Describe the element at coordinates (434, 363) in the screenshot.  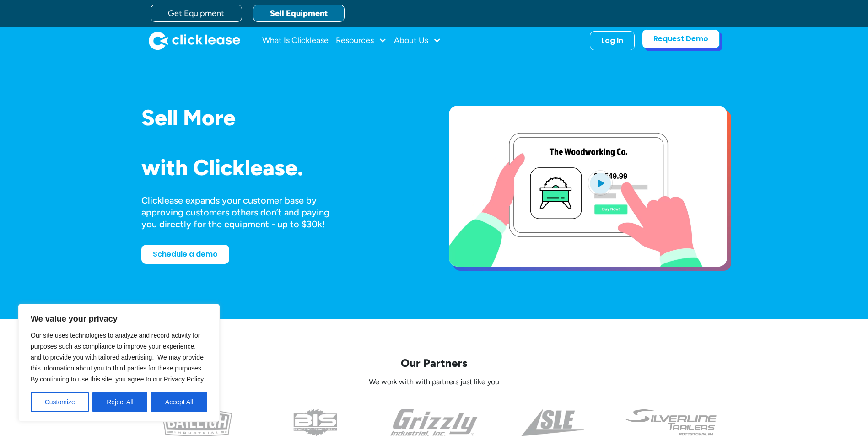
I see `p: Our Partners` at that location.